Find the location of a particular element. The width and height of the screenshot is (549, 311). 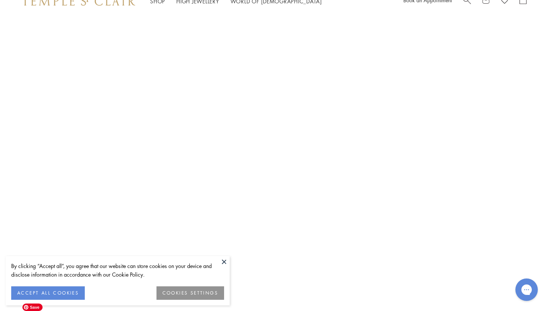

button: COOKIES SETTINGS is located at coordinates (190, 293).